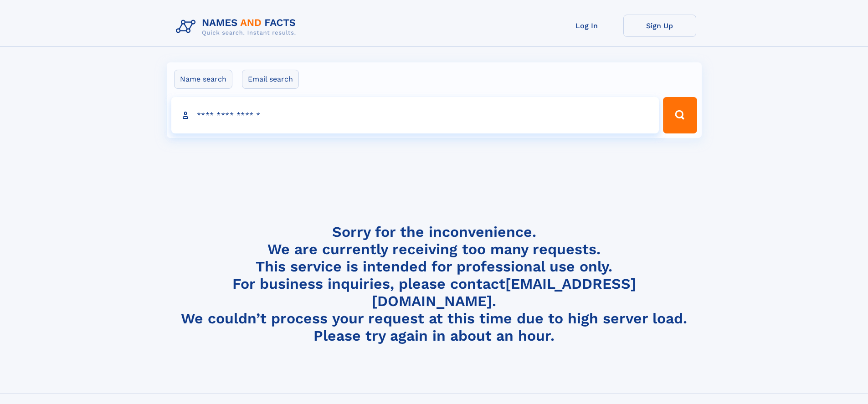  I want to click on h4: Sorry for the inconvenience. We are currently receiving too many requests. This service is intend..., so click(434, 284).